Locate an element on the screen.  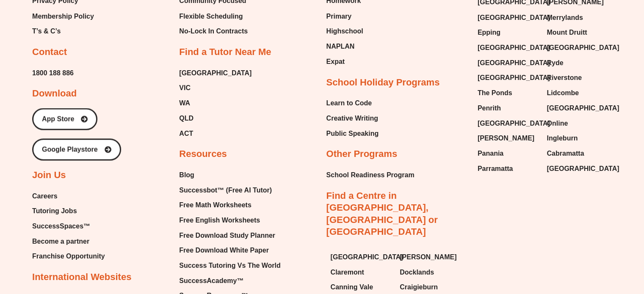
a: Tutoring Jobs is located at coordinates (68, 210).